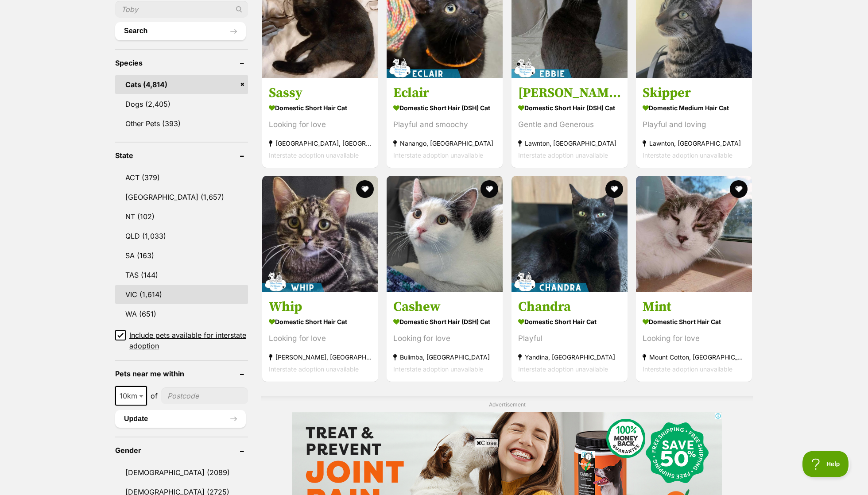  Describe the element at coordinates (694, 92) in the screenshot. I see `h3: Skipper` at that location.